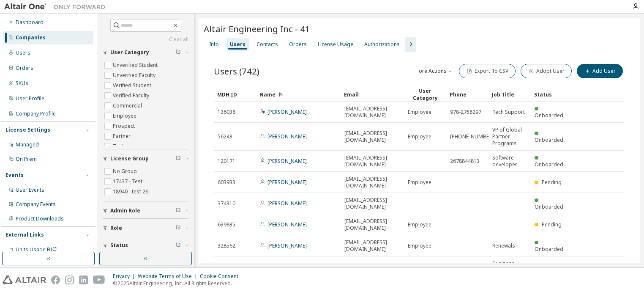 The width and height of the screenshot is (644, 292). Describe the element at coordinates (31, 37) in the screenshot. I see `div: Companies` at that location.